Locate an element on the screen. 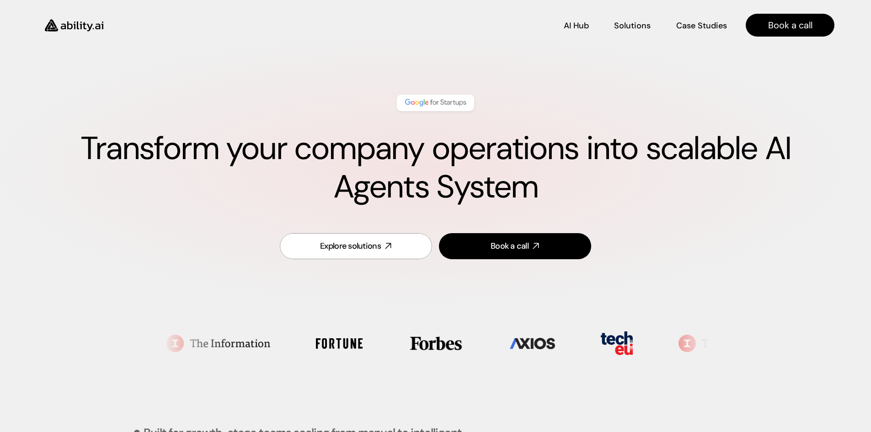 The height and width of the screenshot is (432, 871). nav: Main navigation is located at coordinates (475, 25).